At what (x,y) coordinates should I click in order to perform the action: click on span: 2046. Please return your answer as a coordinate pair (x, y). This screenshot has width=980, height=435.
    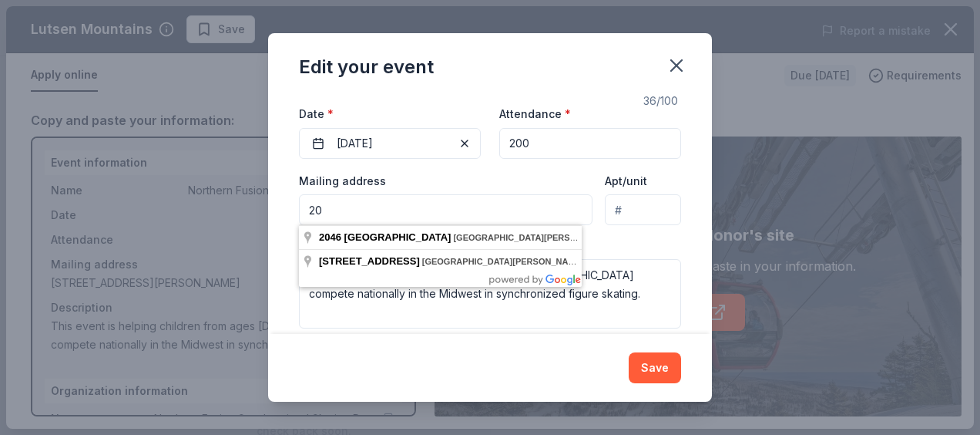
    Looking at the image, I should click on (330, 236).